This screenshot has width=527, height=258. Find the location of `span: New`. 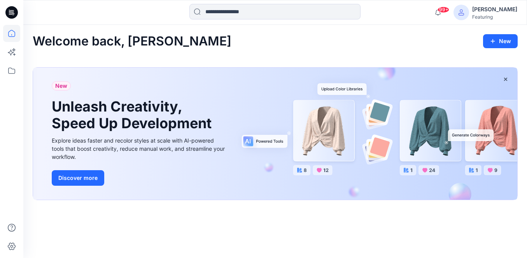

span: New is located at coordinates (61, 86).